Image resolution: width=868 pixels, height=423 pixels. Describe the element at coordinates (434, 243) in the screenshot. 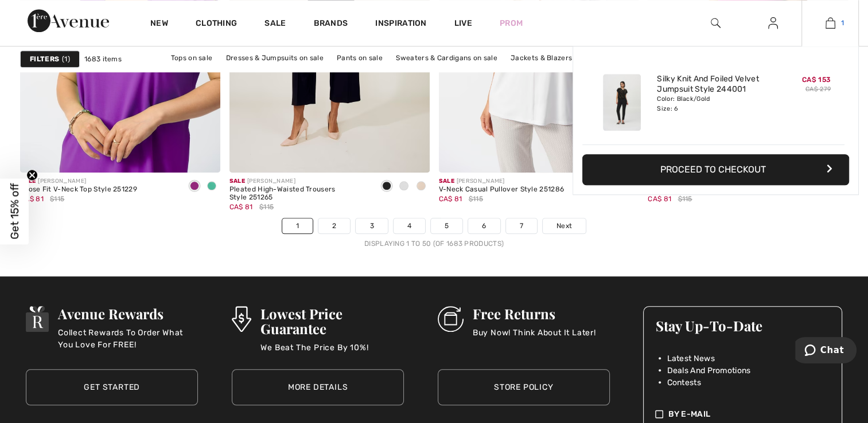

I see `div: Displaying 1 to 50 (of 1683 products)` at that location.